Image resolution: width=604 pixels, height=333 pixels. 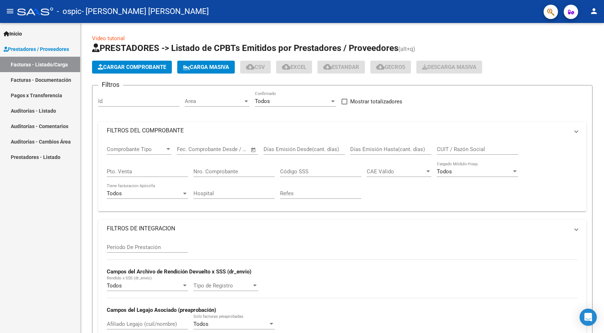 I want to click on strong: Campos del Legajo Asociado (preaprobación), so click(x=161, y=310).